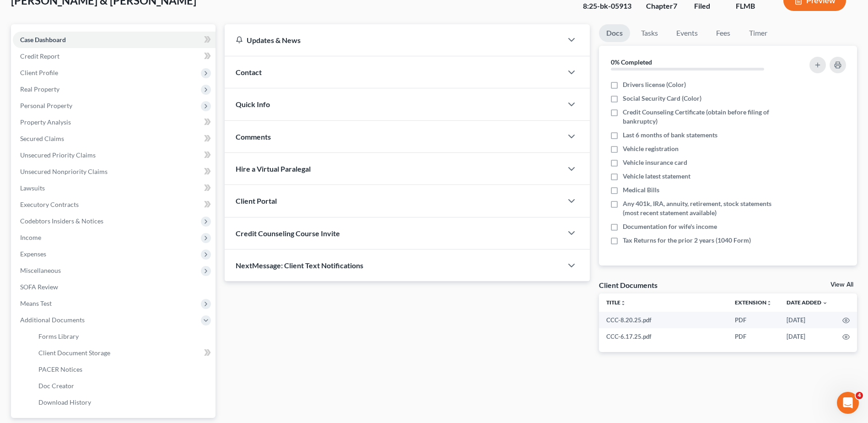 The height and width of the screenshot is (423, 868). I want to click on td: CCC-6.17.25.pdf, so click(663, 337).